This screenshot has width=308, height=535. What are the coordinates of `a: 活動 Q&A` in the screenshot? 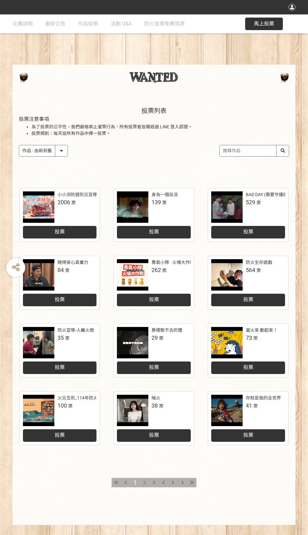 It's located at (121, 24).